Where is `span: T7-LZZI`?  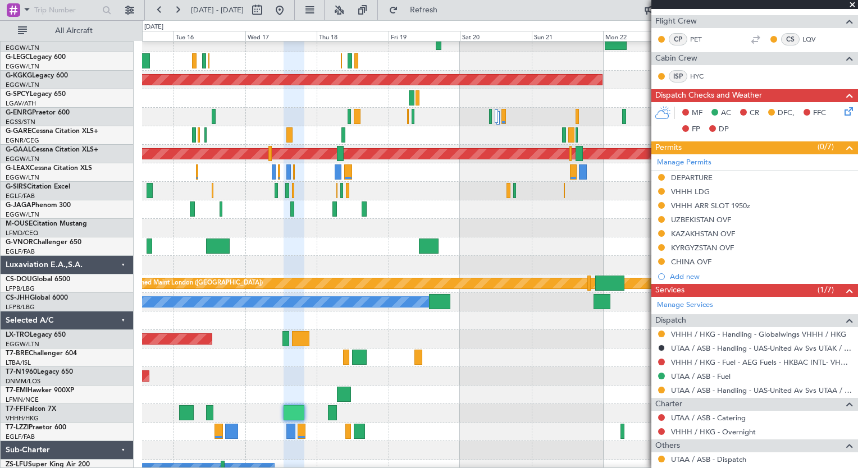
span: T7-LZZI is located at coordinates (17, 428).